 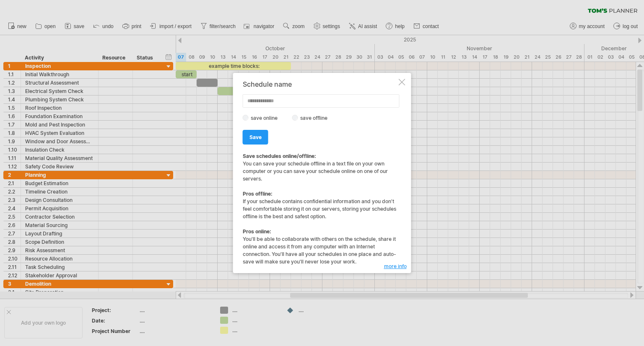 I want to click on a: Save, so click(x=255, y=137).